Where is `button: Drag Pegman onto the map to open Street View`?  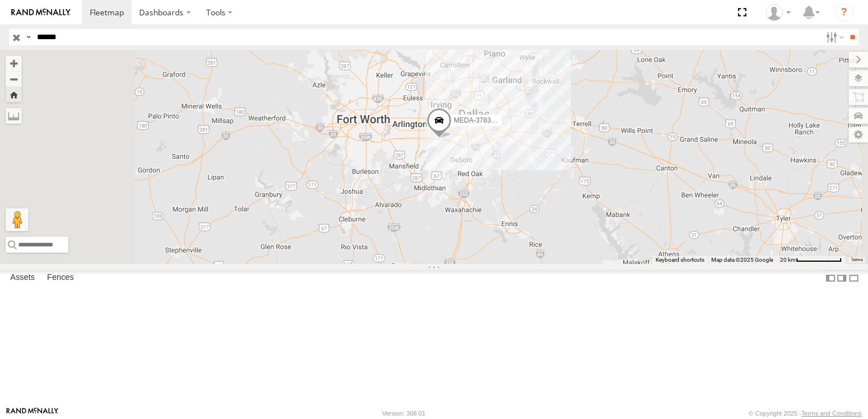 button: Drag Pegman onto the map to open Street View is located at coordinates (17, 220).